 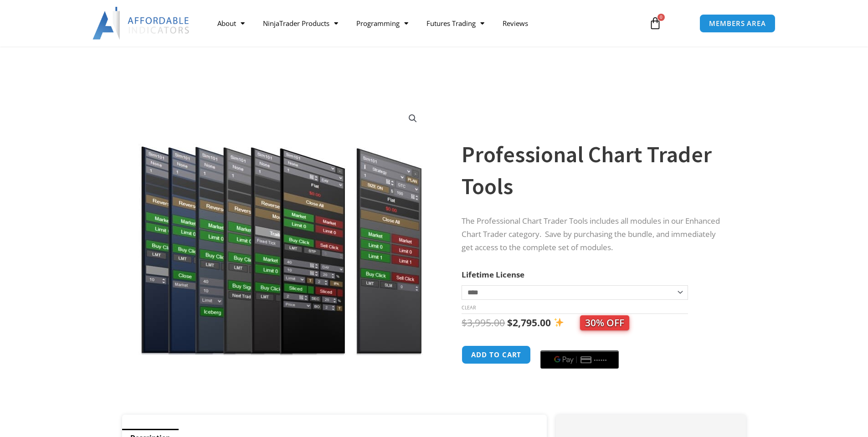 What do you see at coordinates (141, 23) in the screenshot?
I see `img: LogoAI | Affordable Indicators – NinjaTrader` at bounding box center [141, 23].